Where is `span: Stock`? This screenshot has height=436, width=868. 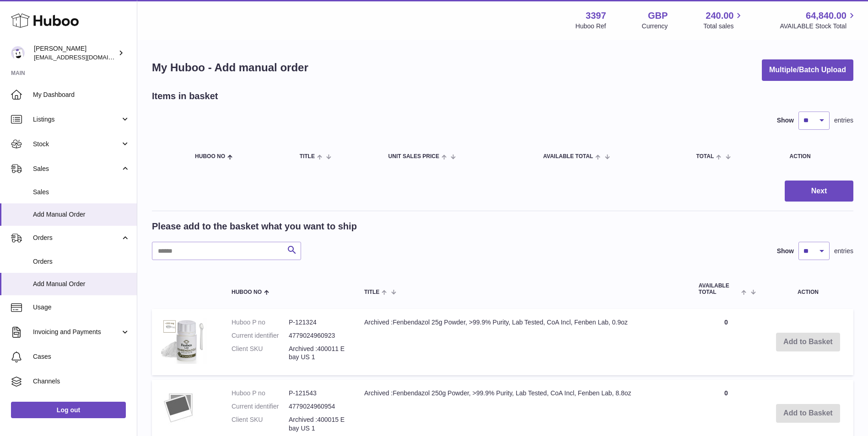
span: Stock is located at coordinates (76, 144).